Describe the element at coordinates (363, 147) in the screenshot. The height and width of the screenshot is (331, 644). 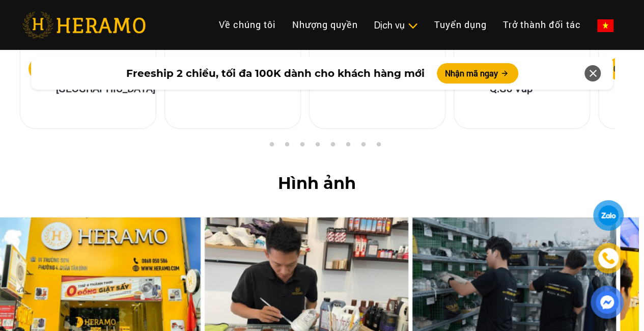
I see `button: 8` at that location.